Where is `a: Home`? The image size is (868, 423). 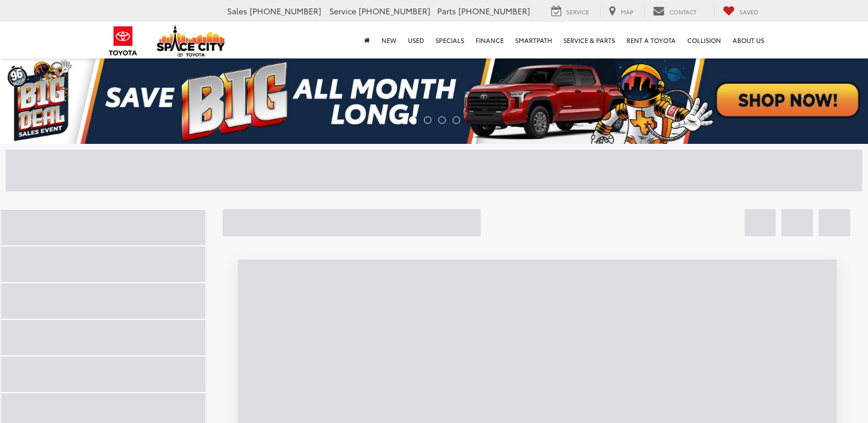 a: Home is located at coordinates (367, 40).